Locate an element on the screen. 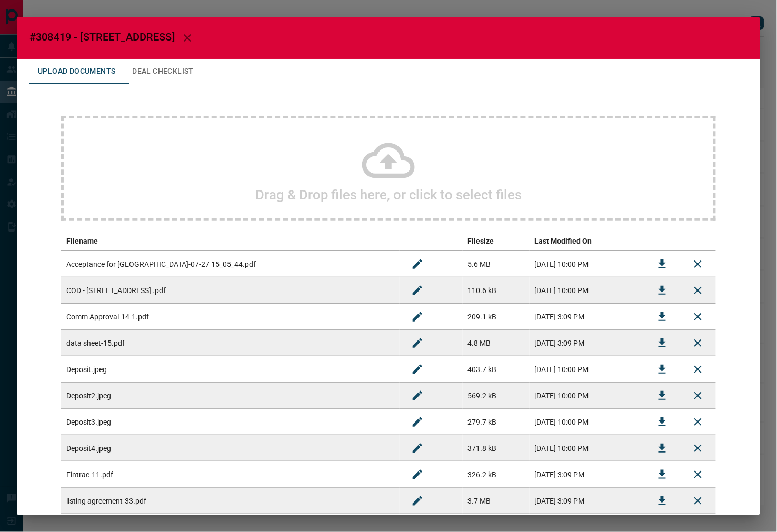 The width and height of the screenshot is (777, 532). th: Last Modified On is located at coordinates (587, 241).